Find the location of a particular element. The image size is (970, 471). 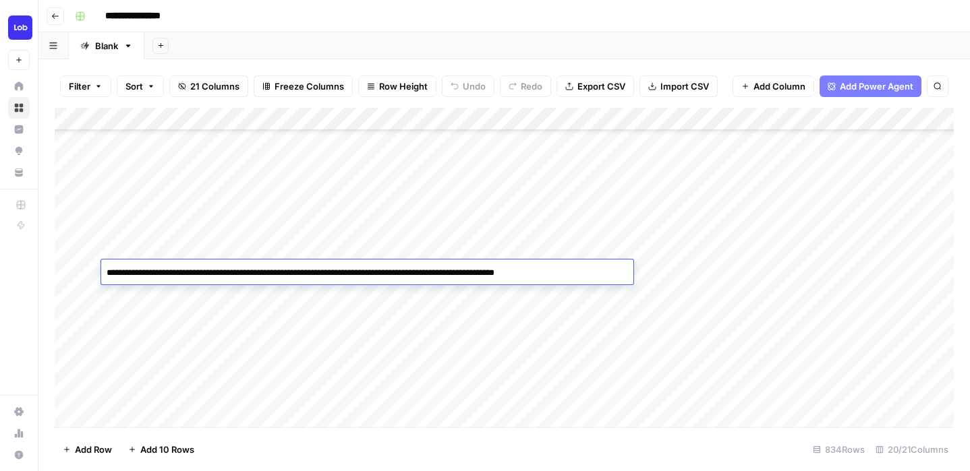

a: Your Data is located at coordinates (19, 173).